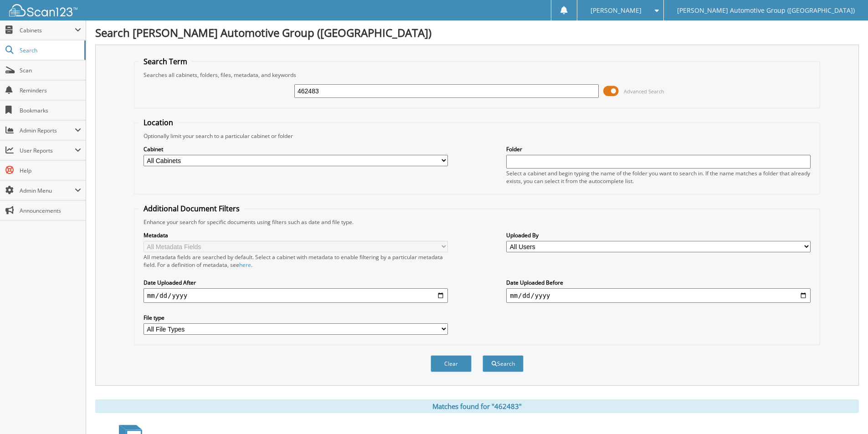  I want to click on span: Bookmarks, so click(50, 110).